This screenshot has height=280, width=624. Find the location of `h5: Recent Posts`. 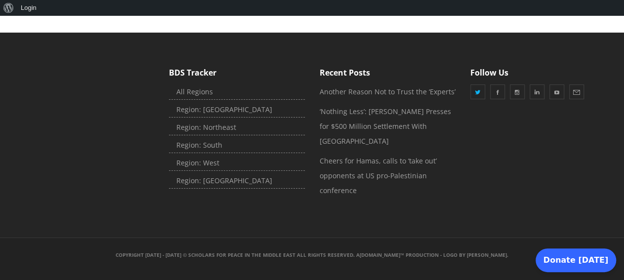

h5: Recent Posts is located at coordinates (387, 73).